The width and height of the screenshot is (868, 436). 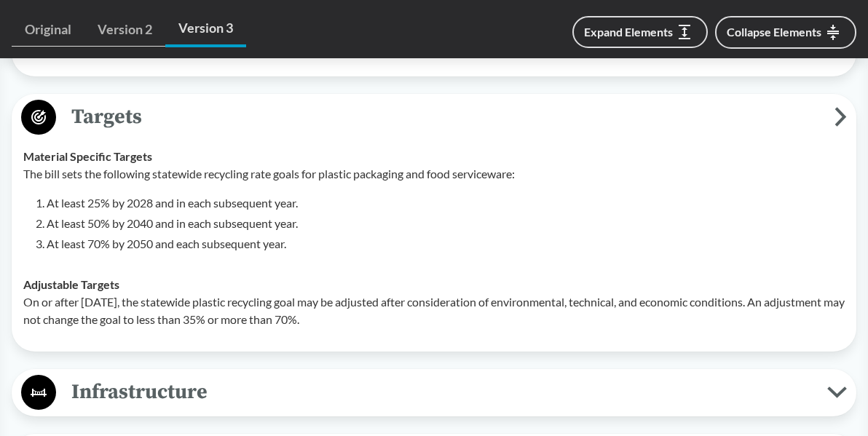 I want to click on li: At least 70% by 2050 and each subsequent year., so click(x=445, y=243).